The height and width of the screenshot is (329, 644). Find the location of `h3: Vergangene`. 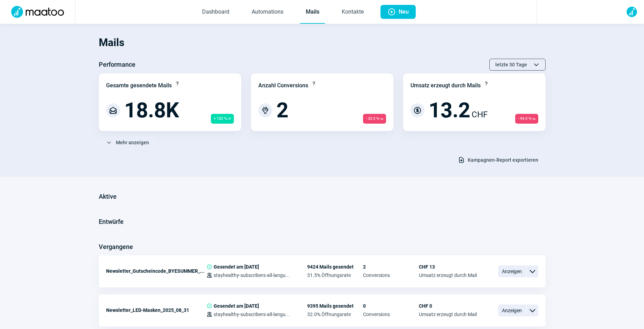

h3: Vergangene is located at coordinates (116, 247).